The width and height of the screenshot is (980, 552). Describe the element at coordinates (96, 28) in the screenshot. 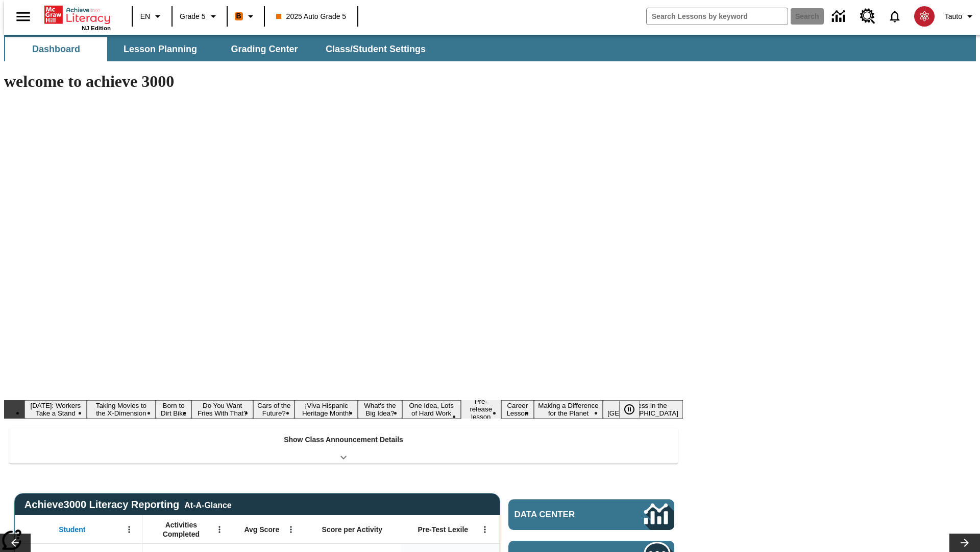

I see `span: NJ Edition` at that location.